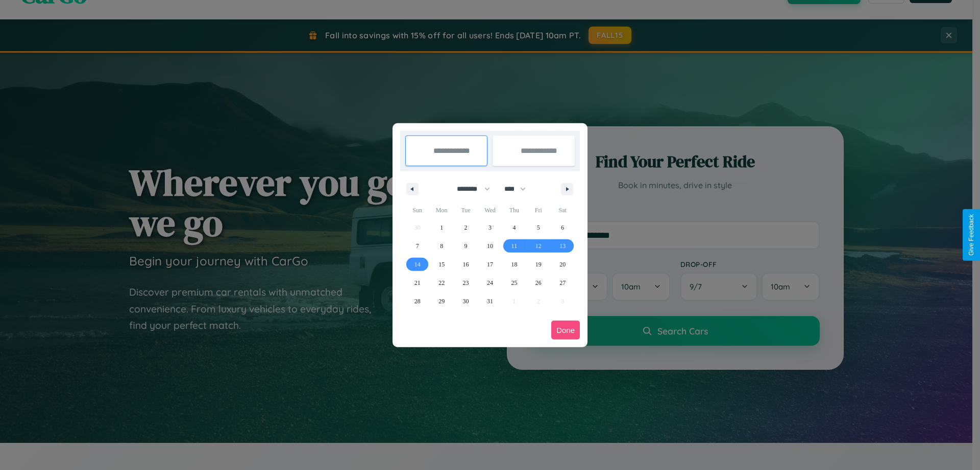 The image size is (980, 470). What do you see at coordinates (417, 283) in the screenshot?
I see `button: 21` at bounding box center [417, 283].